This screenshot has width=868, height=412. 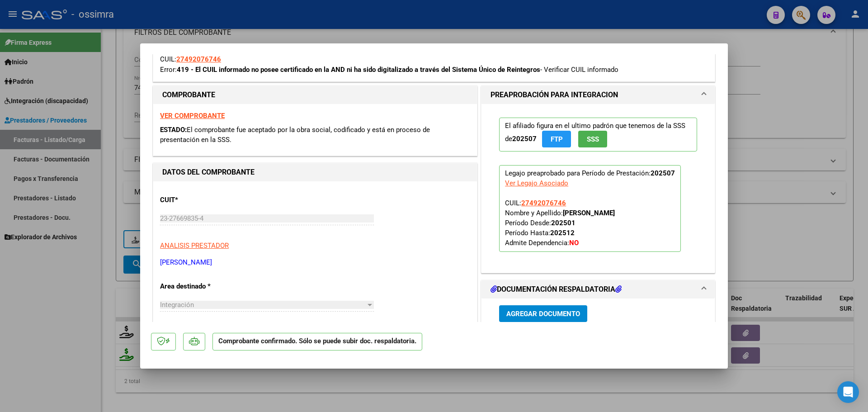 What do you see at coordinates (209, 171) in the screenshot?
I see `strong: DATOS DEL COMPROBANTE` at bounding box center [209, 171].